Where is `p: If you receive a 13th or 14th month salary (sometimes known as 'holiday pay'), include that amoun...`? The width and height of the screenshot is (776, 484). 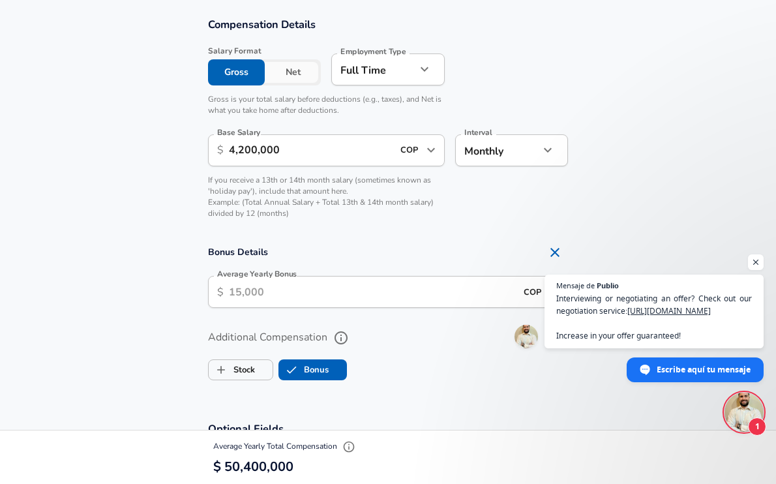
p: If you receive a 13th or 14th month salary (sometimes known as 'holiday pay'), include that amoun... is located at coordinates (326, 197).